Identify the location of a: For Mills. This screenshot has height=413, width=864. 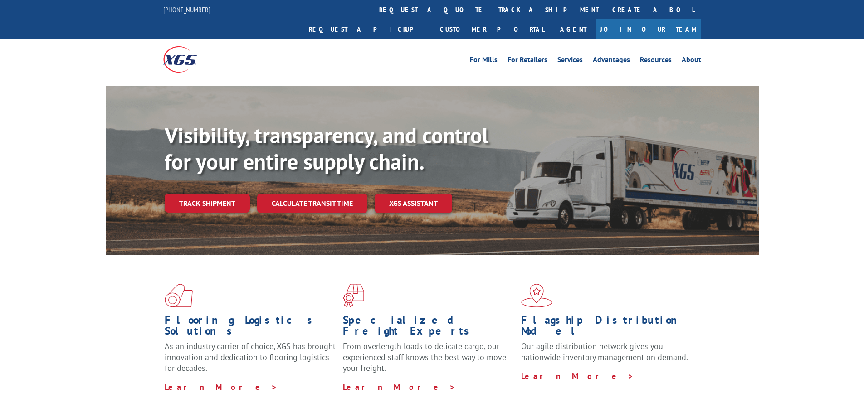
(483, 61).